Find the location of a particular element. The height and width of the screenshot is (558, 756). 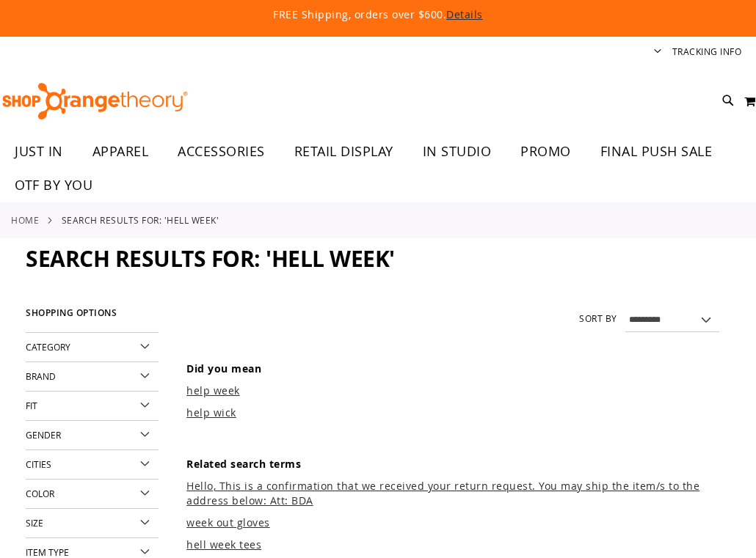

div: Category is located at coordinates (91, 348).